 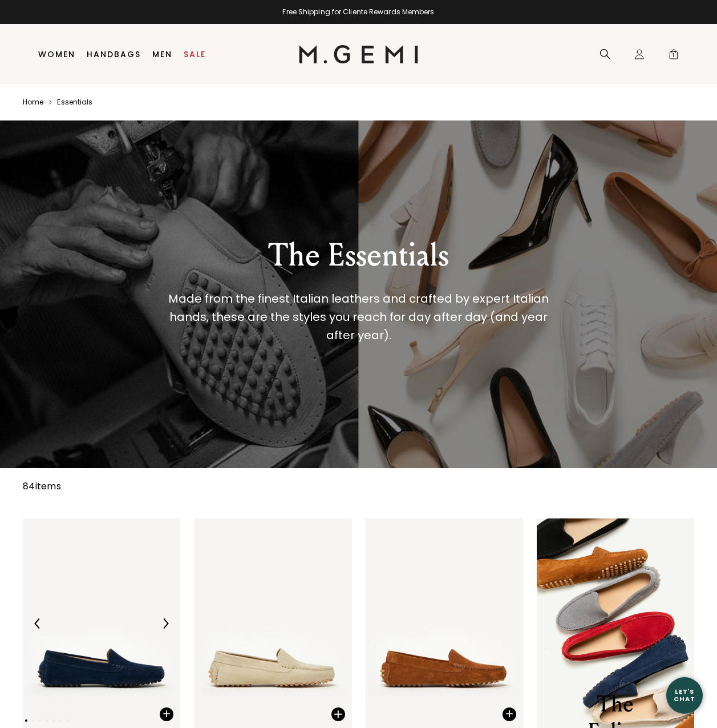 What do you see at coordinates (114, 54) in the screenshot?
I see `a: Handbags` at bounding box center [114, 54].